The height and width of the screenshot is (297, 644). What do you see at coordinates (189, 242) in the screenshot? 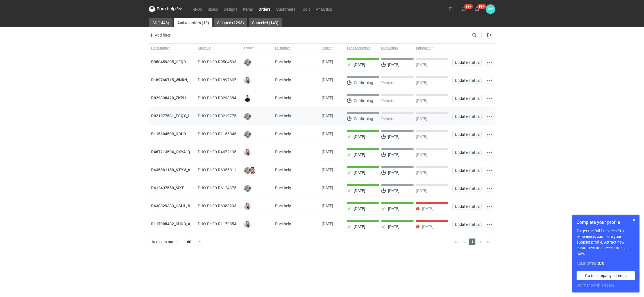
I see `div: 60` at bounding box center [189, 242].